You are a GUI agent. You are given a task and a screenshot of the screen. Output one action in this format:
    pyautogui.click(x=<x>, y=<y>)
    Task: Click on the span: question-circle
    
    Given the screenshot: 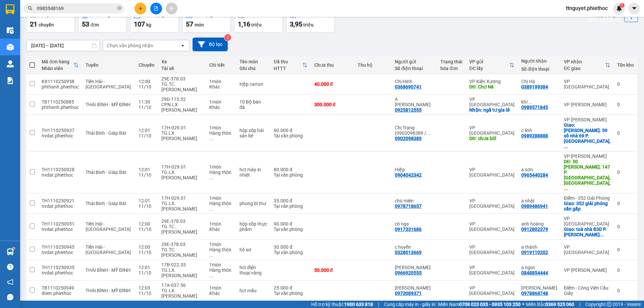 What is the action you would take?
    pyautogui.click(x=10, y=267)
    